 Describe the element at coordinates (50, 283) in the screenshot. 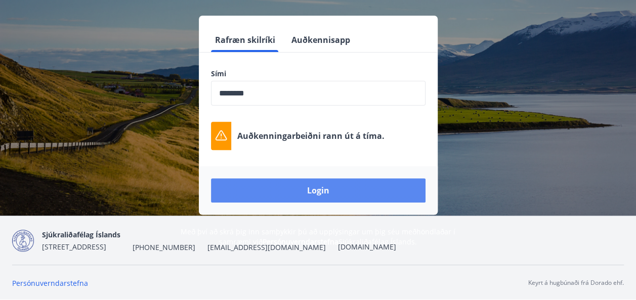

I see `a: Persónuverndarstefna` at that location.